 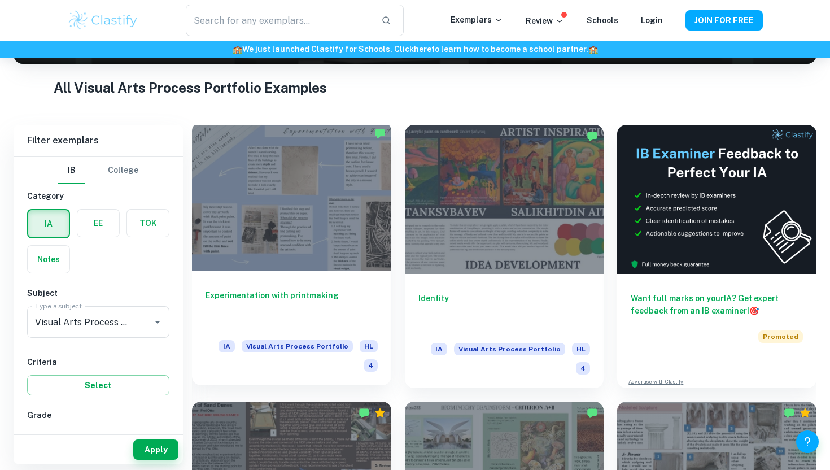 I want to click on button: Apply, so click(x=156, y=449).